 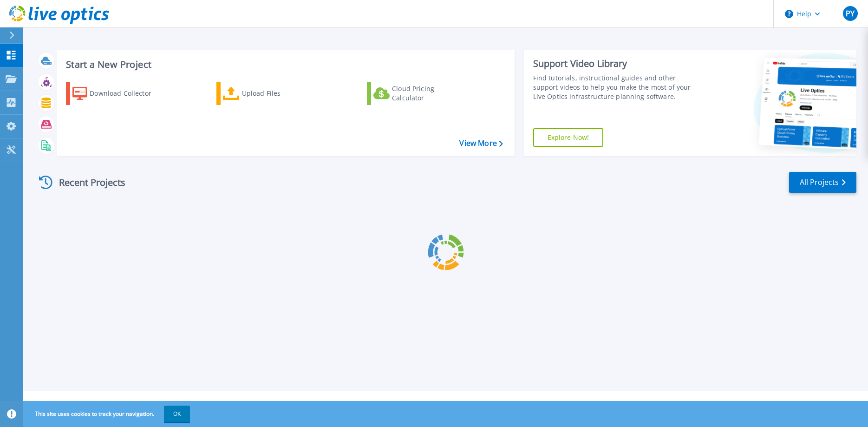 I want to click on h3: Start a New Project, so click(x=285, y=65).